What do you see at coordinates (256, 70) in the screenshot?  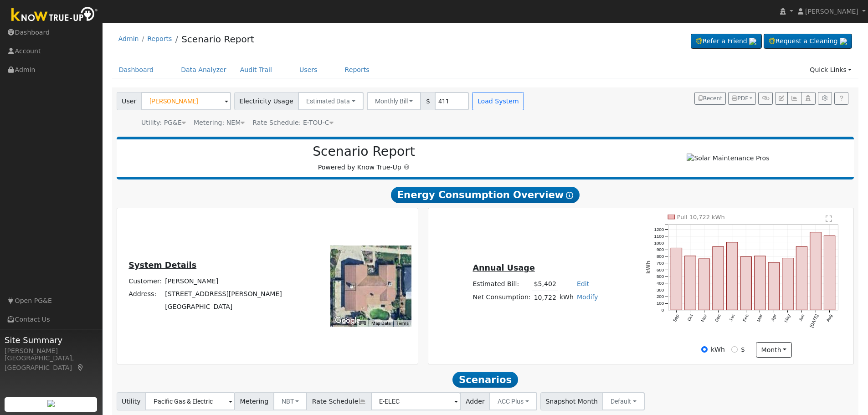 I see `a: Audit Trail` at bounding box center [256, 70].